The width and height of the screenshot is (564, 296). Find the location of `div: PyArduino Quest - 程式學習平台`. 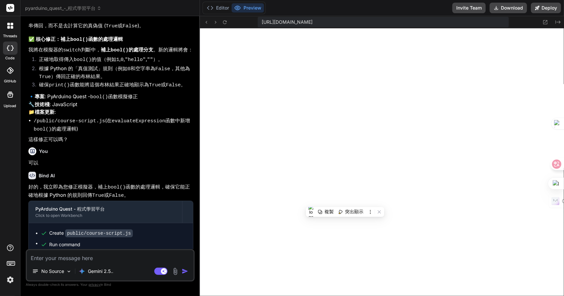

div: PyArduino Quest - 程式學習平台 is located at coordinates (105, 209).